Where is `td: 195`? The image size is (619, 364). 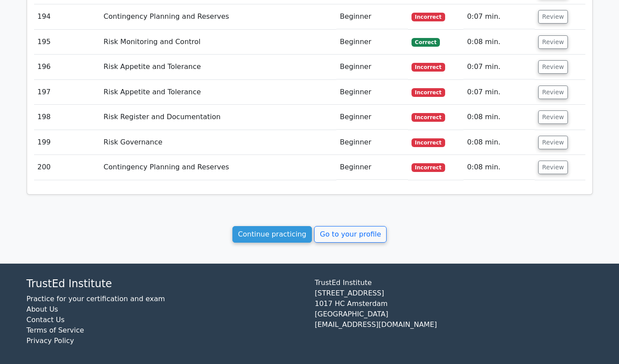
td: 195 is located at coordinates (67, 42).